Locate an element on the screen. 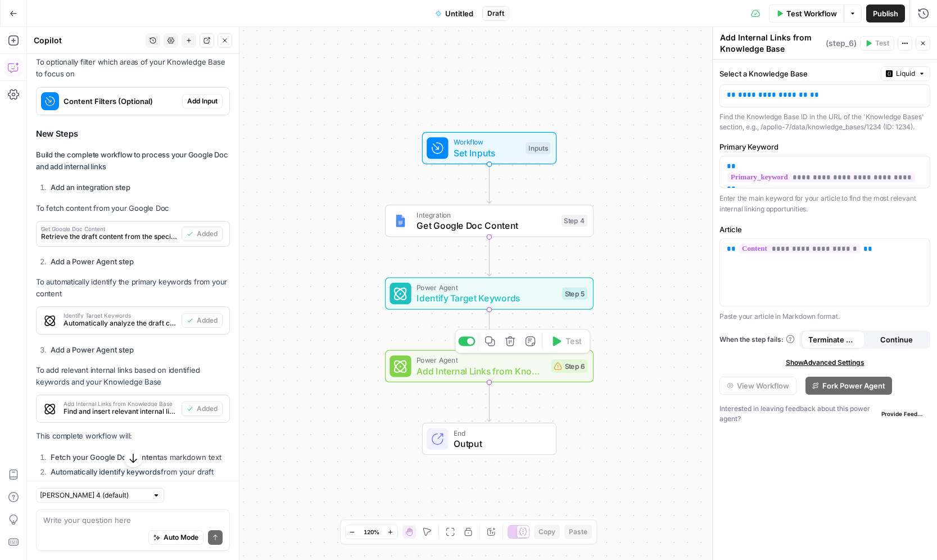 The image size is (937, 560). label: Select a Knowledge Base is located at coordinates (798, 74).